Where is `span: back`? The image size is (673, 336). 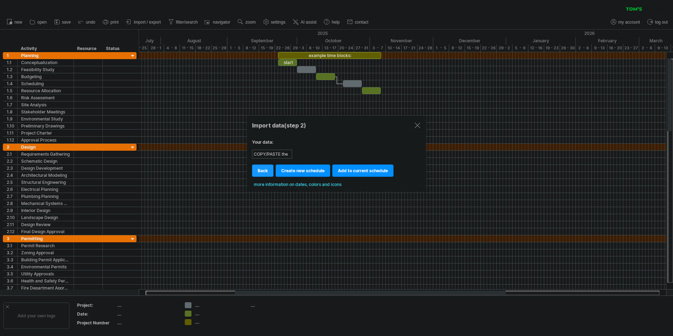
span: back is located at coordinates (262, 170).